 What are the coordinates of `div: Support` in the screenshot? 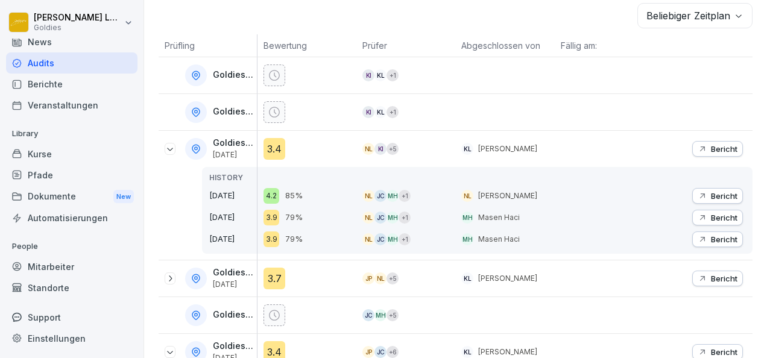 It's located at (72, 317).